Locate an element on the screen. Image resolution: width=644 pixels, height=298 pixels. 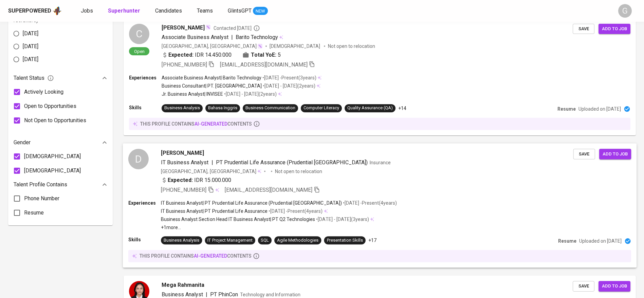
div: D is located at coordinates (138, 159).